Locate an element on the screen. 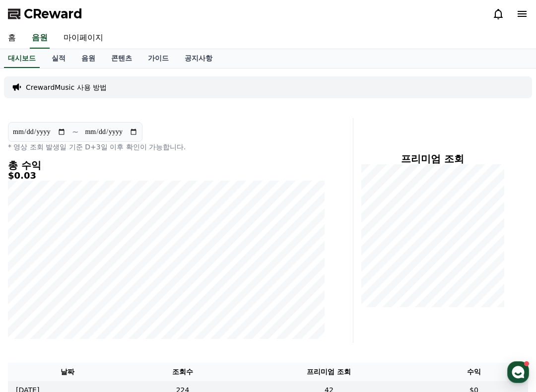  a: 가이드 is located at coordinates (158, 59).